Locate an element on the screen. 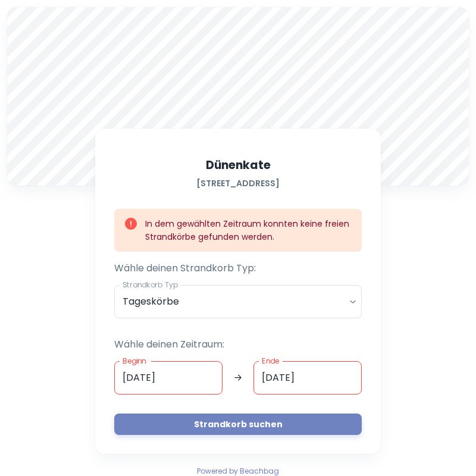  label: Ende is located at coordinates (270, 360).